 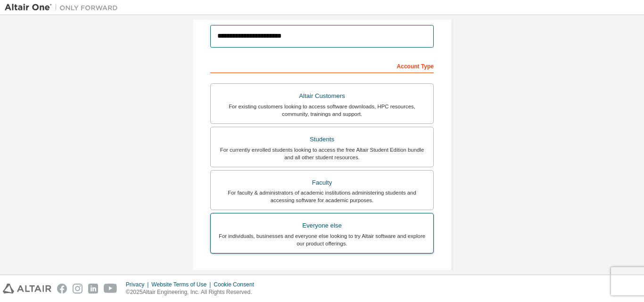 I want to click on div: Account Type, so click(x=322, y=65).